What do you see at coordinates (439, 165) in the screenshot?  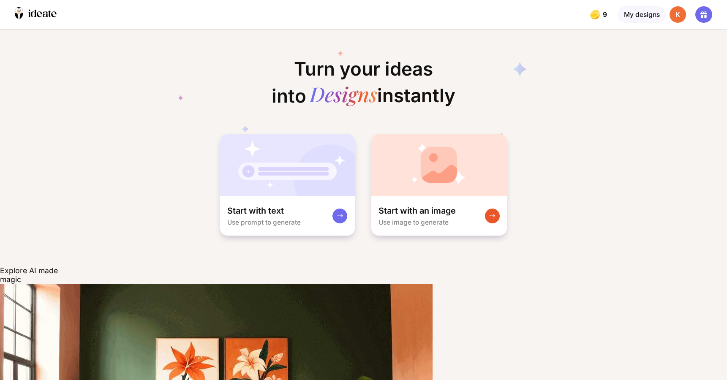 I see `img: startWithImageCardBg.jpg` at bounding box center [439, 165].